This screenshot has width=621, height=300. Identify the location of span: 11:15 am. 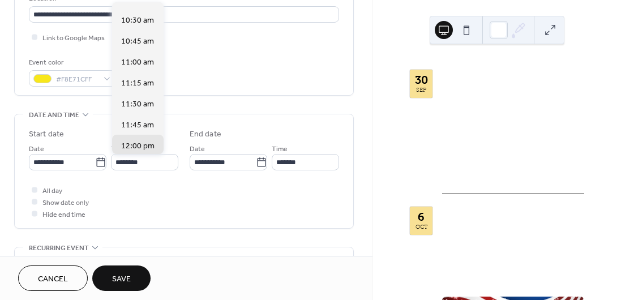
(138, 83).